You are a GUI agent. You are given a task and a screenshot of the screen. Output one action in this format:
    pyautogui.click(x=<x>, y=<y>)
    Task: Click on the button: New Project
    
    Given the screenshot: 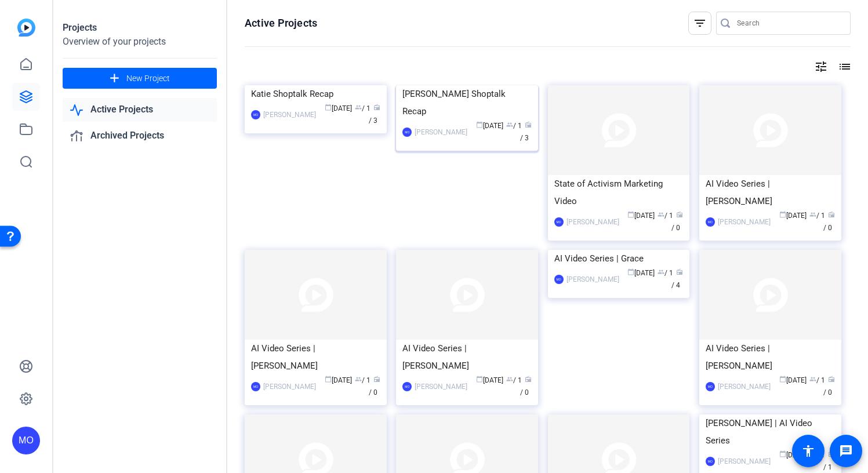 What is the action you would take?
    pyautogui.click(x=140, y=78)
    